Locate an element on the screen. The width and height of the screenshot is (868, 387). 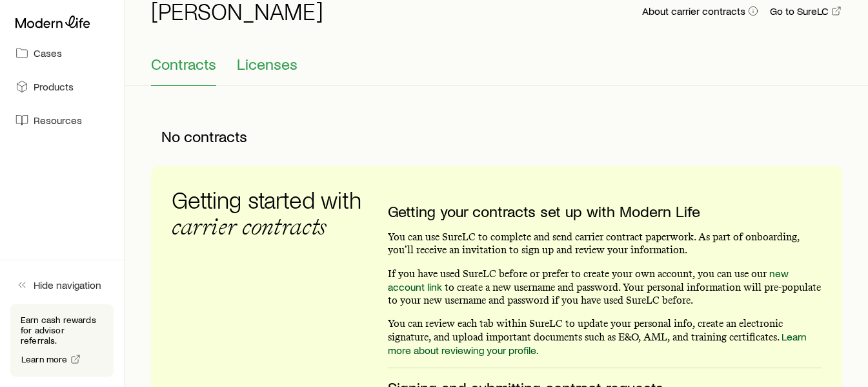
h3: Getting your contracts set up with Modern Life is located at coordinates (605, 212).